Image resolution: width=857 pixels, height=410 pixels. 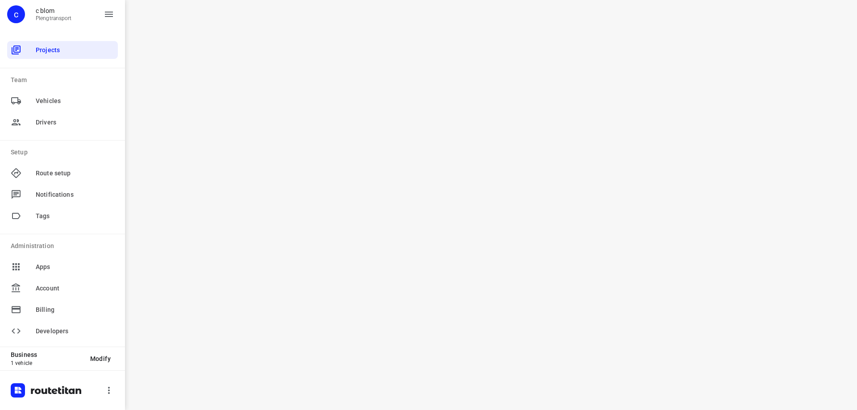 I want to click on span: Vehicles, so click(x=75, y=101).